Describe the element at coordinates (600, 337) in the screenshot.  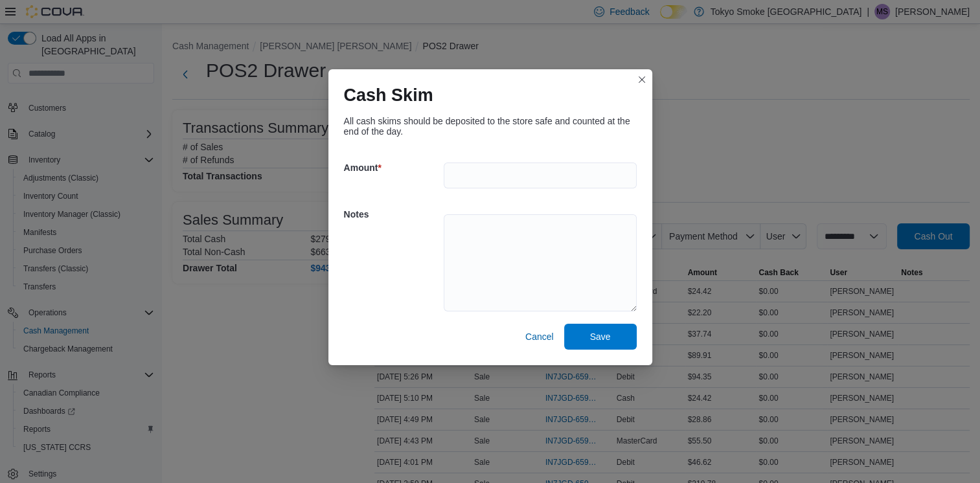
I see `button: Save` at that location.